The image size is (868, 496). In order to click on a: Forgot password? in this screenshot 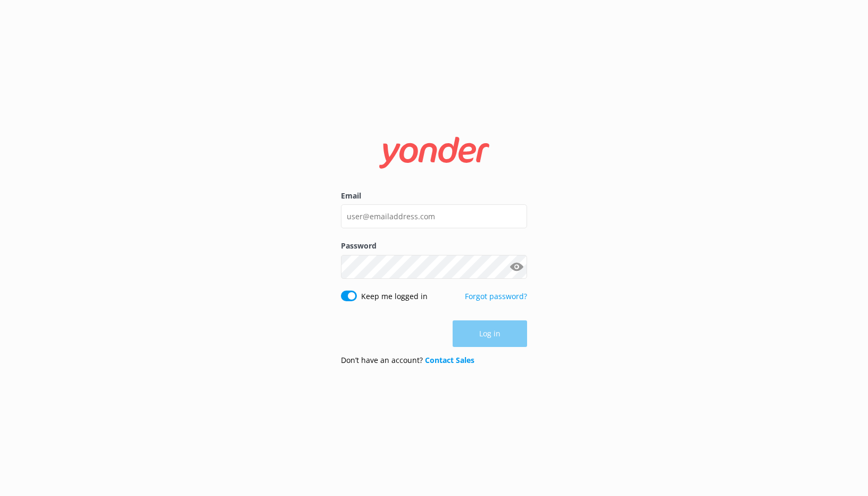, I will do `click(496, 296)`.